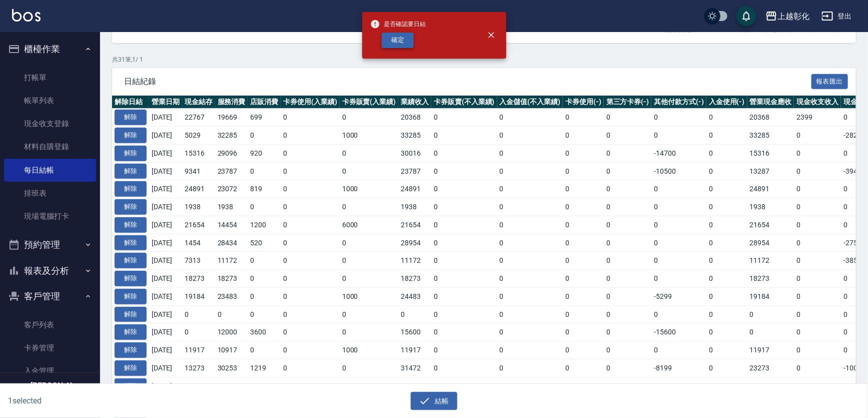 The height and width of the screenshot is (418, 868). Describe the element at coordinates (491, 35) in the screenshot. I see `button: close` at that location.